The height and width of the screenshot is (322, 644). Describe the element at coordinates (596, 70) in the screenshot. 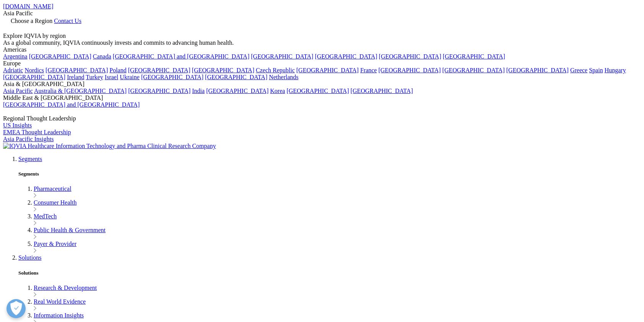

I see `a: Spain` at that location.